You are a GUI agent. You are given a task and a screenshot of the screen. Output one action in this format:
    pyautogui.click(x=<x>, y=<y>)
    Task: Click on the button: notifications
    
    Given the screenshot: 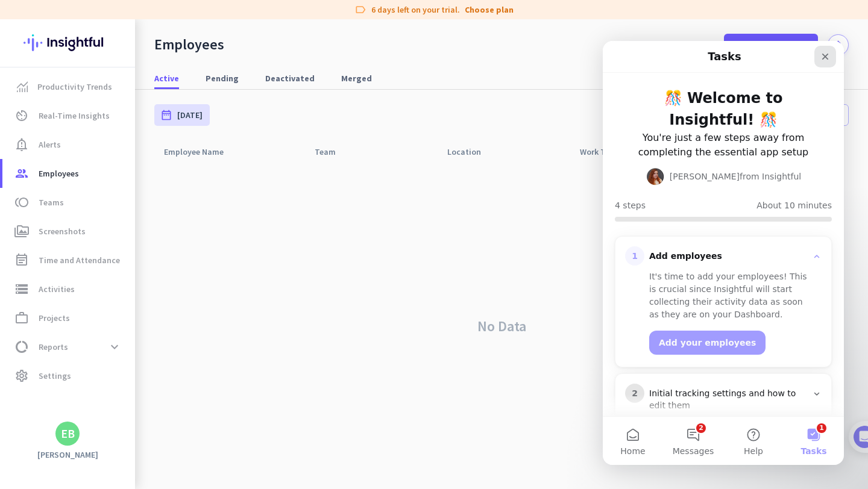 What is the action you would take?
    pyautogui.click(x=838, y=45)
    